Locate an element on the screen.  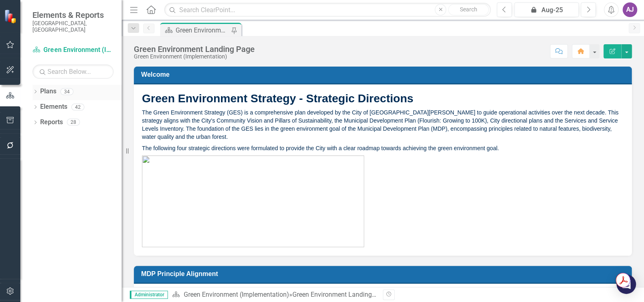
button: Aug-25 is located at coordinates (546, 10).